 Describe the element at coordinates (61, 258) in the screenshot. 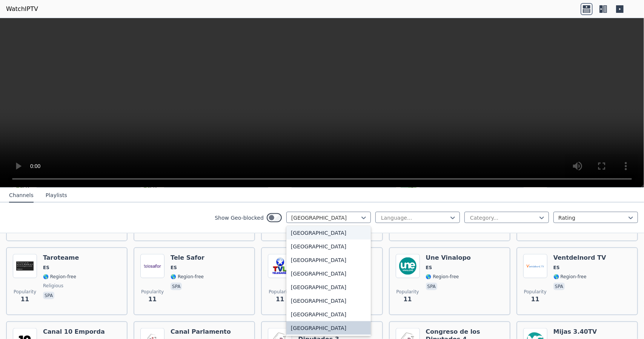

I see `h6: Taroteame` at that location.